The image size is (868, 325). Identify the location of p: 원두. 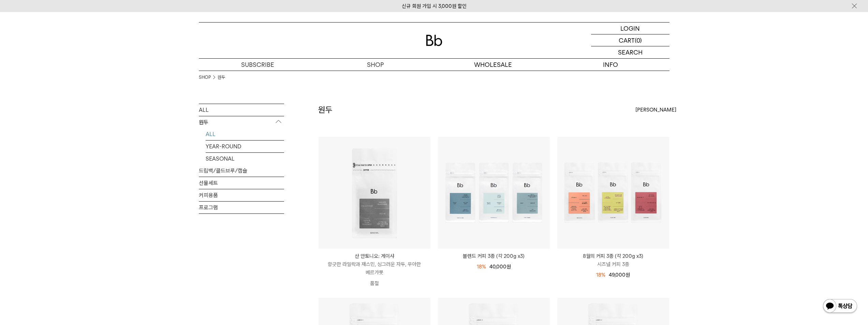
(241, 122).